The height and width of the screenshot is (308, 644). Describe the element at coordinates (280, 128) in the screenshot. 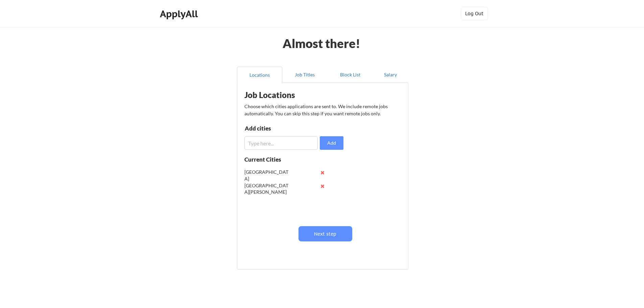

I see `div: Add cities` at that location.